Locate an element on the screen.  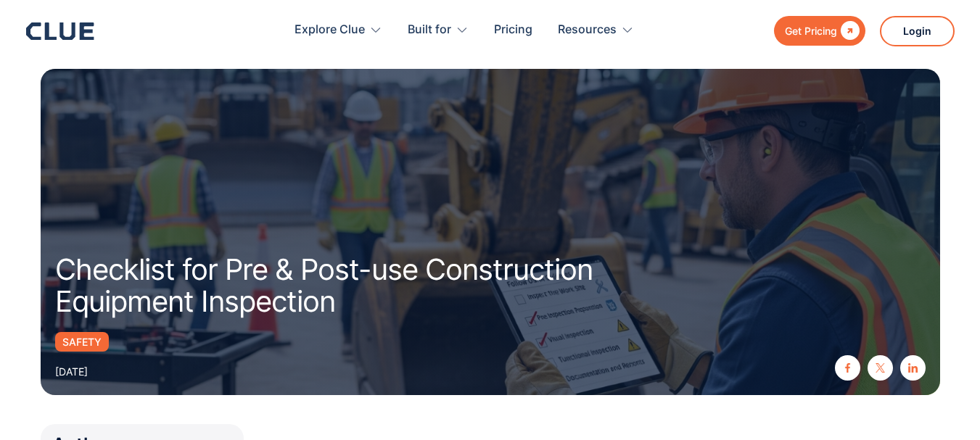
h1: Checklist for Pre & Post-use Construction Equipment Inspection is located at coordinates (360, 286).